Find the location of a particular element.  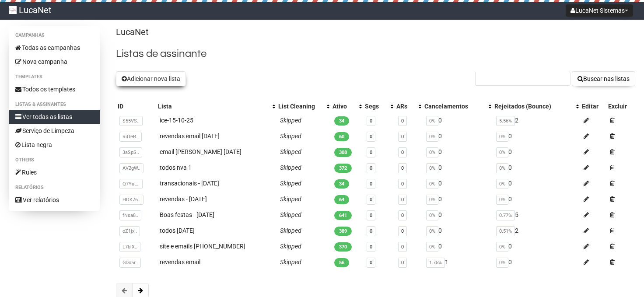

div: Segs is located at coordinates (376, 106).